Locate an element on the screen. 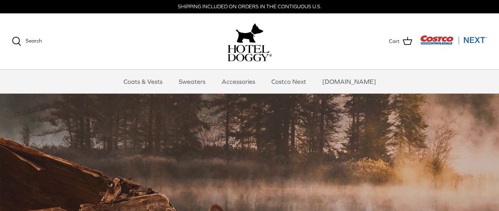 This screenshot has width=499, height=211. span: Cart is located at coordinates (394, 41).